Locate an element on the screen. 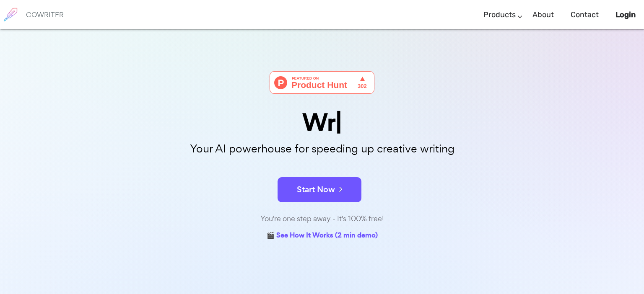  div: You're one step away - It's 100% free! is located at coordinates (322, 219).